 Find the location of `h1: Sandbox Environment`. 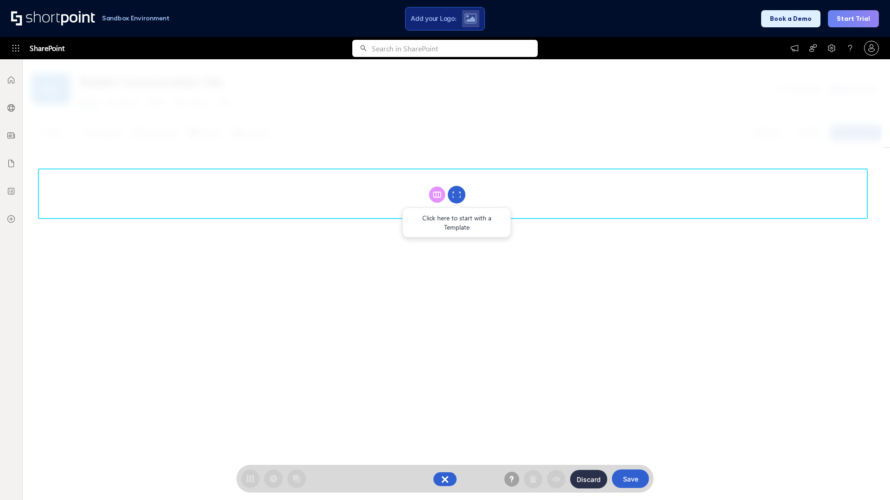

h1: Sandbox Environment is located at coordinates (136, 18).